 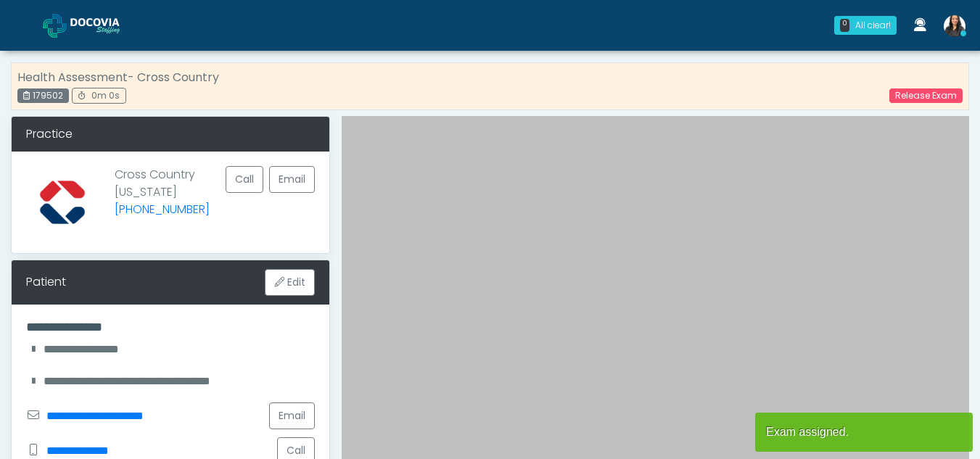 I want to click on button: Call, so click(x=245, y=179).